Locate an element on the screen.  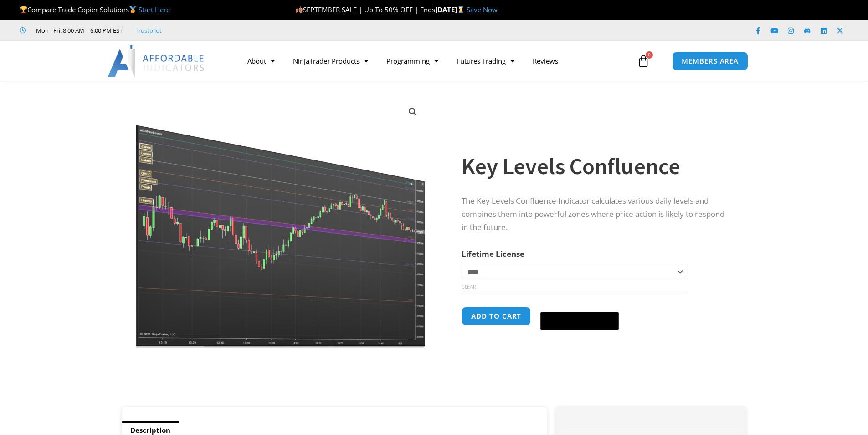
span: SEPTEMBER SALE | Up To 50% OFF | Ends is located at coordinates (365, 10).